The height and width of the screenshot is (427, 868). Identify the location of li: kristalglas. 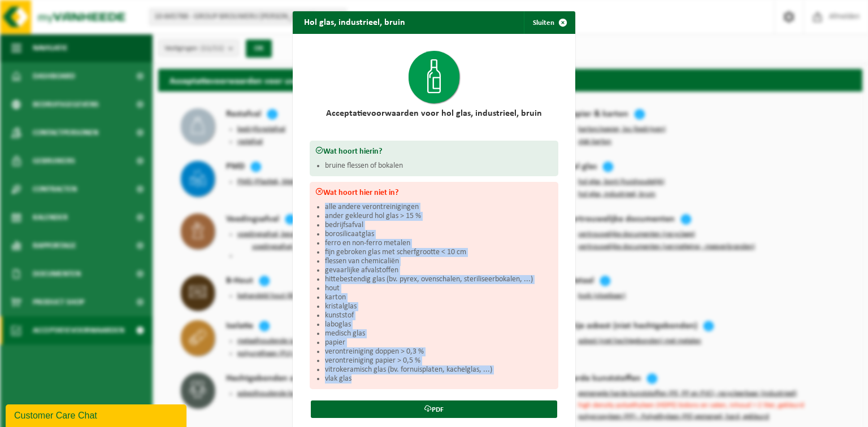
(438, 306).